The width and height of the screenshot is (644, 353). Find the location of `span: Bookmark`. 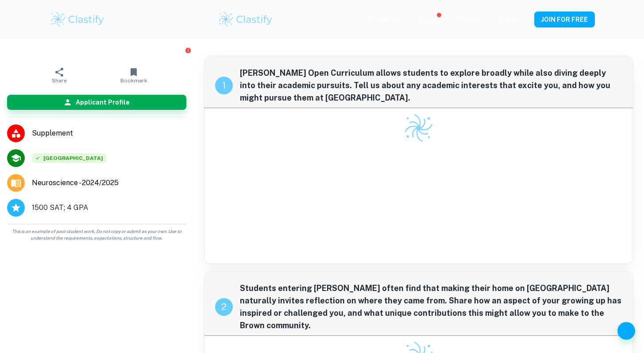

span: Bookmark is located at coordinates (134, 80).